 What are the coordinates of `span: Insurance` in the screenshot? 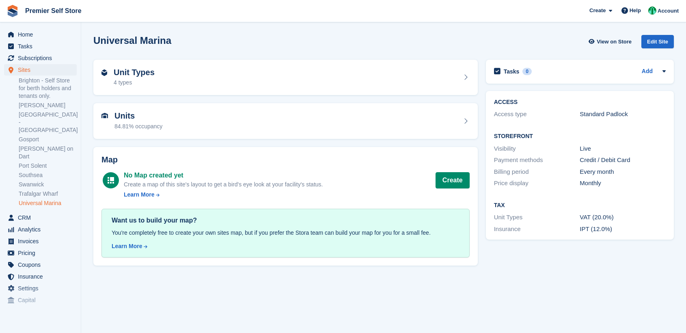 It's located at (42, 276).